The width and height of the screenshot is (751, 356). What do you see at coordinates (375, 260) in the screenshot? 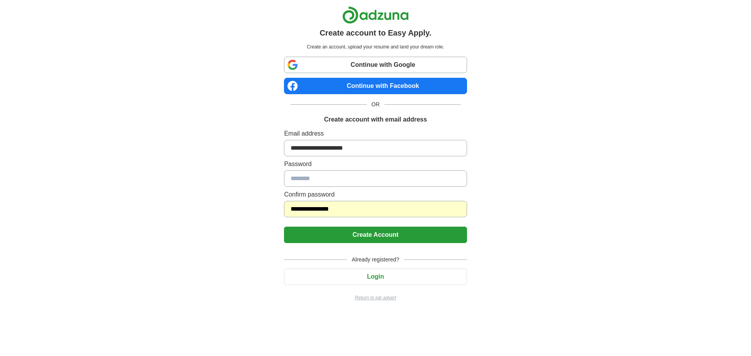
I see `span: Already registered?` at bounding box center [375, 260].